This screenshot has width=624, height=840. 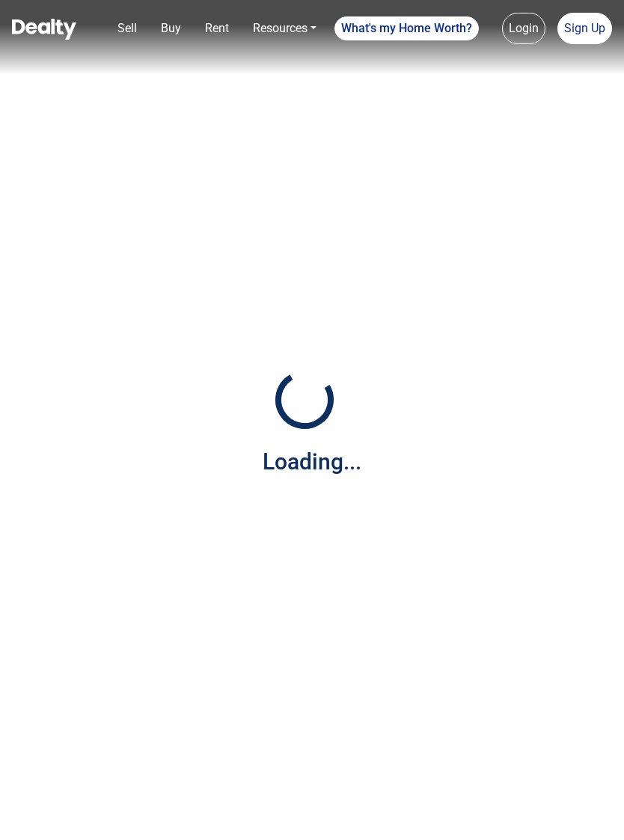 I want to click on a: Rent, so click(x=217, y=29).